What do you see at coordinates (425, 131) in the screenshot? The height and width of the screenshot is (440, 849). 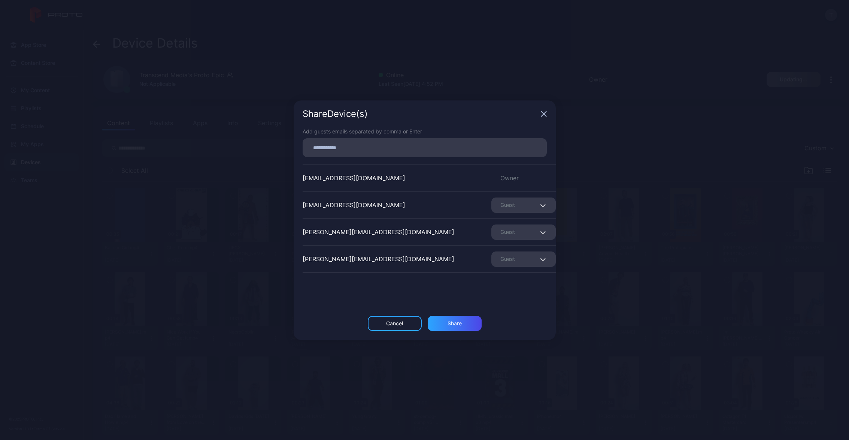 I see `div: Add guests emails separated by comma or Enter` at bounding box center [425, 131].